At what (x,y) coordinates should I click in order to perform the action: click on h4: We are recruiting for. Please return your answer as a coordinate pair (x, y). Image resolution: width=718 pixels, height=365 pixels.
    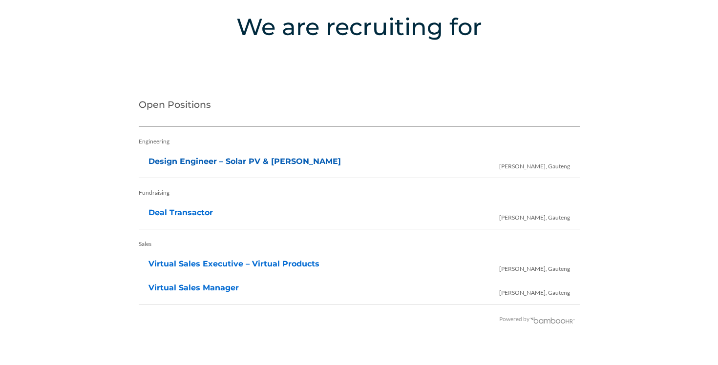
    Looking at the image, I should click on (359, 27).